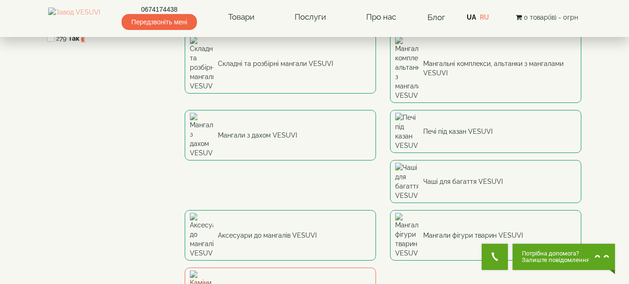 The width and height of the screenshot is (629, 284). Describe the element at coordinates (407, 131) in the screenshot. I see `img: Печі під казан VESUVI` at that location.